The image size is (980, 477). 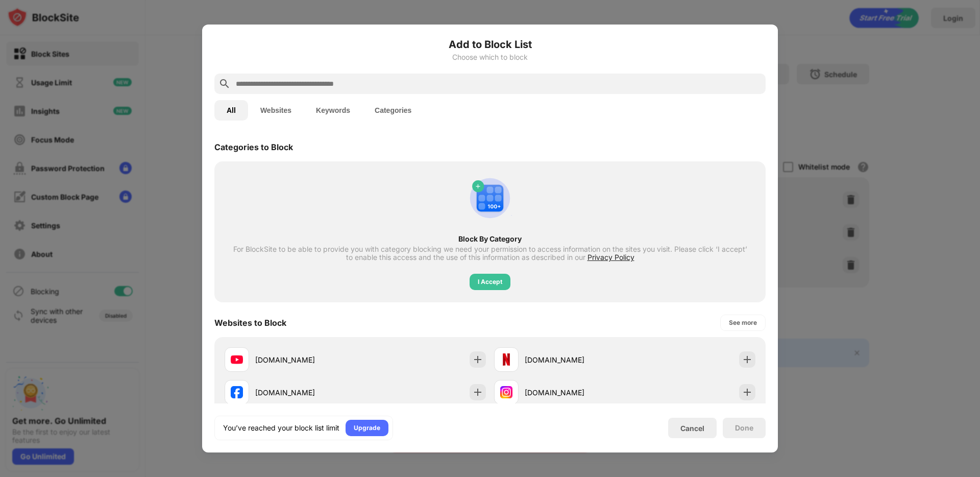 What do you see at coordinates (225, 84) in the screenshot?
I see `img: search.svg` at bounding box center [225, 84].